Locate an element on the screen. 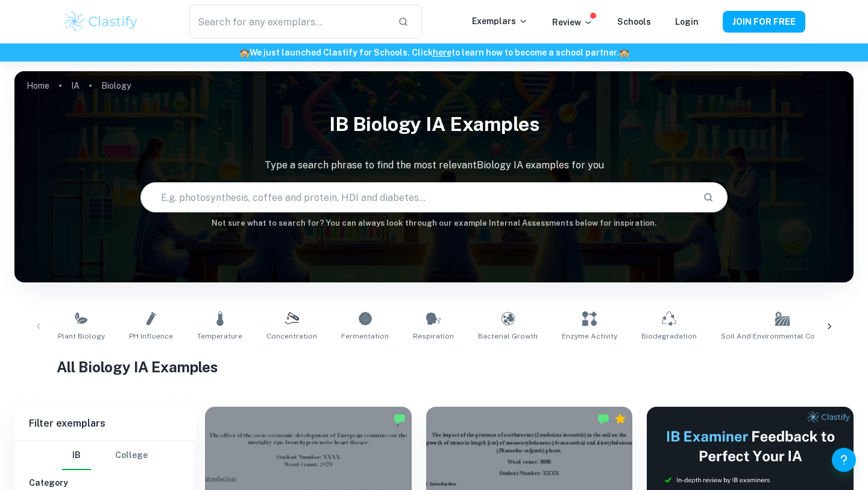 The width and height of the screenshot is (868, 490). span: Fermentation is located at coordinates (365, 336).